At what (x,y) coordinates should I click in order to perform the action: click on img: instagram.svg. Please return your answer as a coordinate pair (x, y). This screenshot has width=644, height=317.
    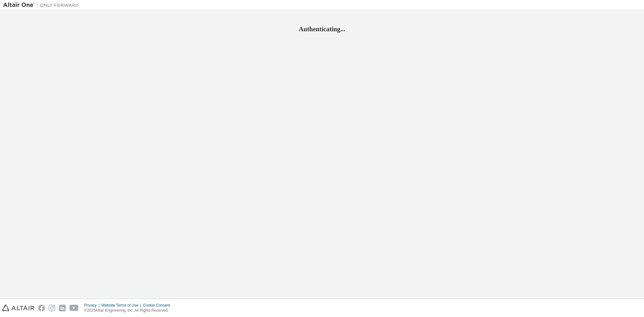
    Looking at the image, I should click on (52, 308).